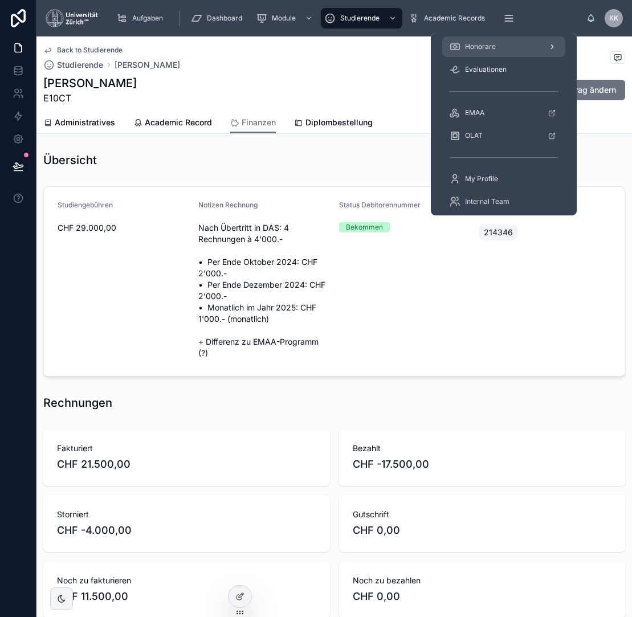 This screenshot has width=632, height=617. I want to click on div: Bekommen, so click(364, 227).